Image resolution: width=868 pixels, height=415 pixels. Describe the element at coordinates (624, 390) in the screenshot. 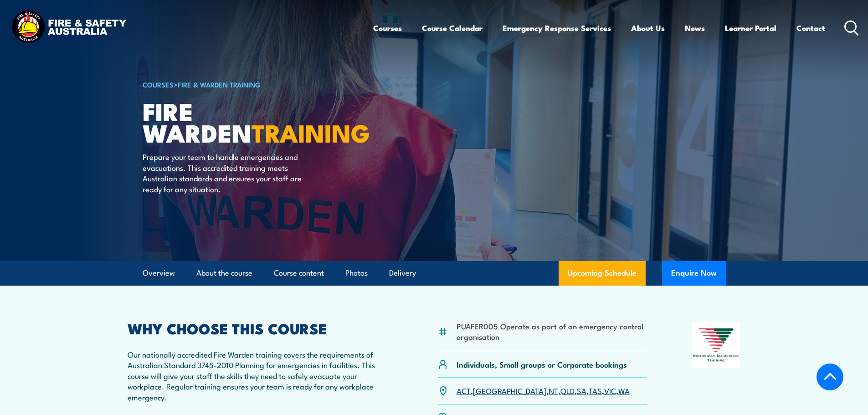

I see `a: WA` at that location.